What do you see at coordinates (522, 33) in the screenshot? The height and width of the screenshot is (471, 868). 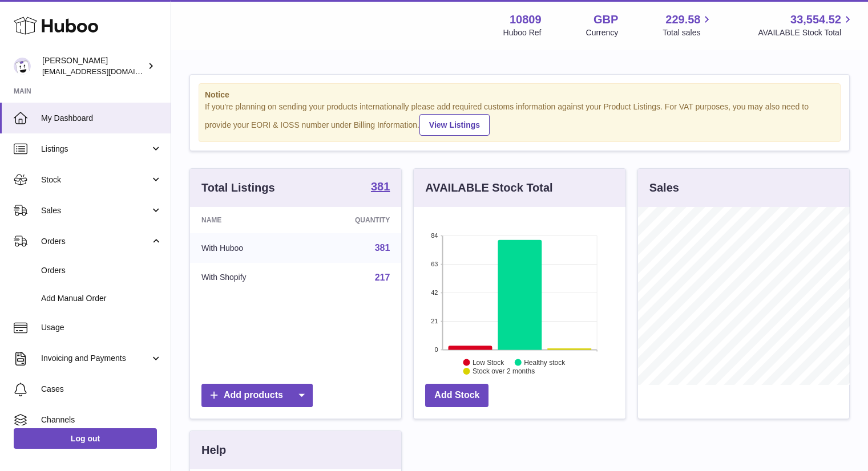 I see `div: Huboo Ref` at bounding box center [522, 33].